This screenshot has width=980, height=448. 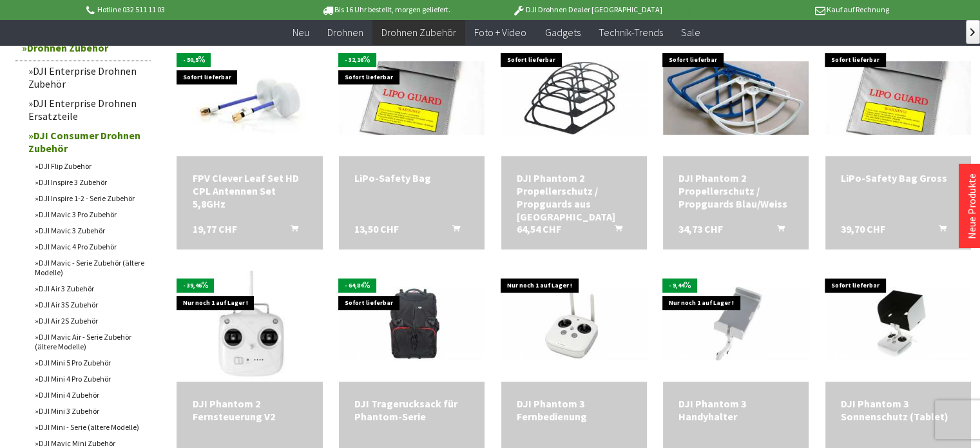 I want to click on span: 19,77 CHF, so click(x=214, y=229).